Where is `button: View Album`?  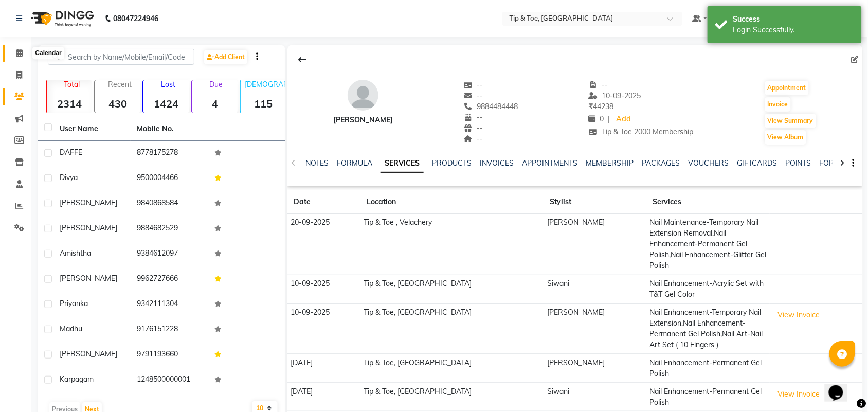
button: View Album is located at coordinates (786, 138).